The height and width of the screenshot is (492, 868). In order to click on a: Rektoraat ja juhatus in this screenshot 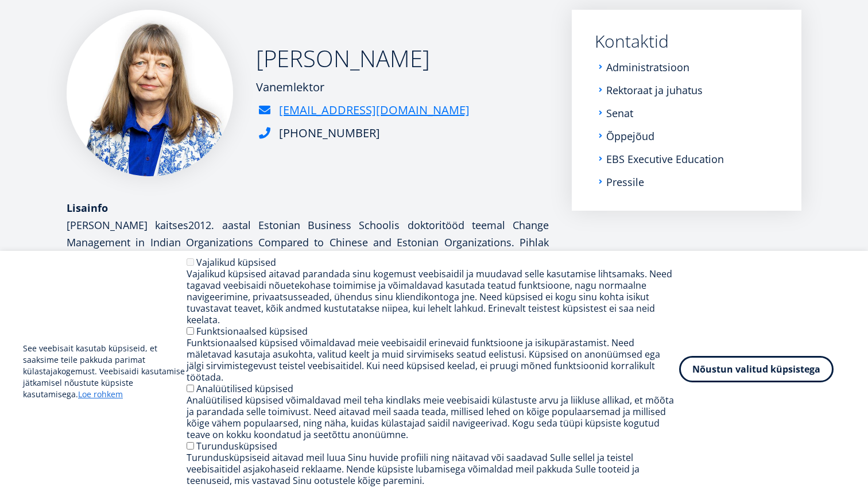, I will do `click(655, 90)`.